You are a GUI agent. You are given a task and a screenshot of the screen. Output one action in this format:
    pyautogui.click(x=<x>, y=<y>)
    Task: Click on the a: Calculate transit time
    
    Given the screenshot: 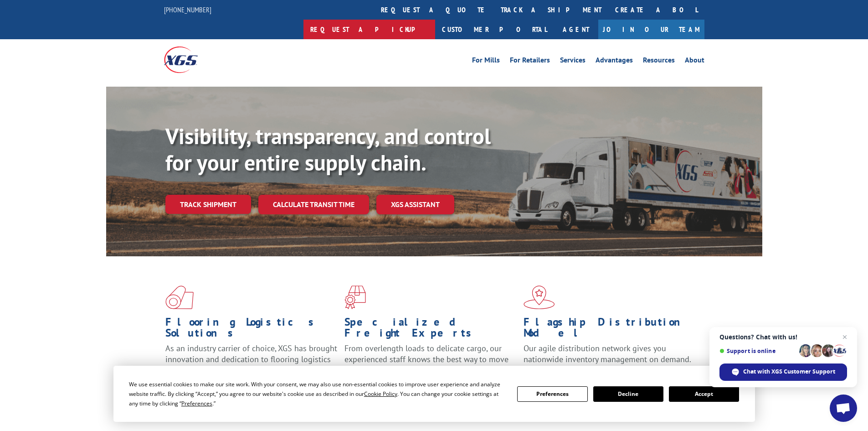 What is the action you would take?
    pyautogui.click(x=313, y=204)
    